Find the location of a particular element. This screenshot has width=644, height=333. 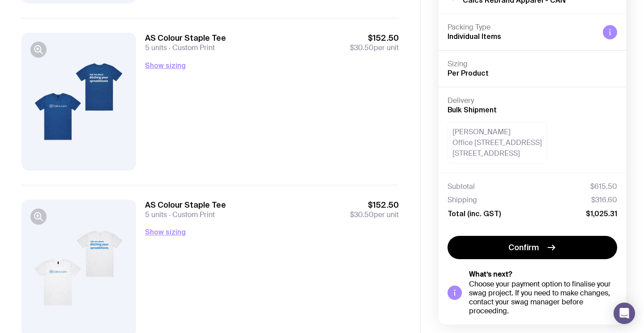

span: $1,025.31 is located at coordinates (601, 213).